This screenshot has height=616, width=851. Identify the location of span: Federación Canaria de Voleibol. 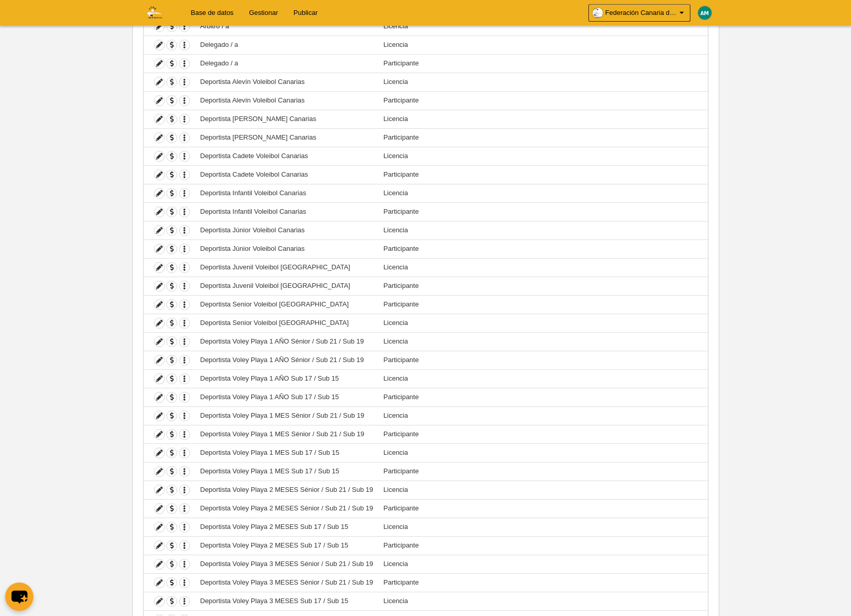
(642, 13).